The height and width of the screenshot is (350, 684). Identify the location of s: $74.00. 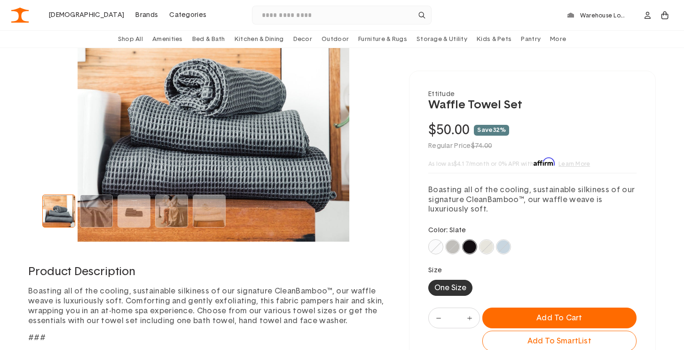
(482, 146).